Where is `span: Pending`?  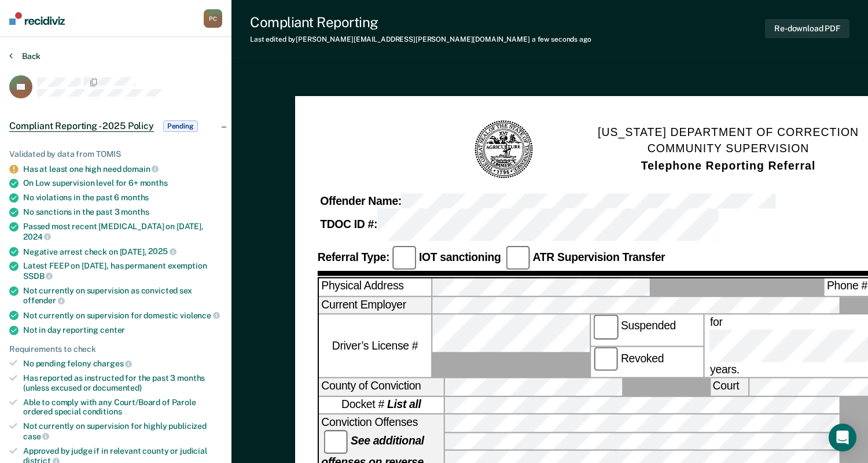
span: Pending is located at coordinates (180, 126).